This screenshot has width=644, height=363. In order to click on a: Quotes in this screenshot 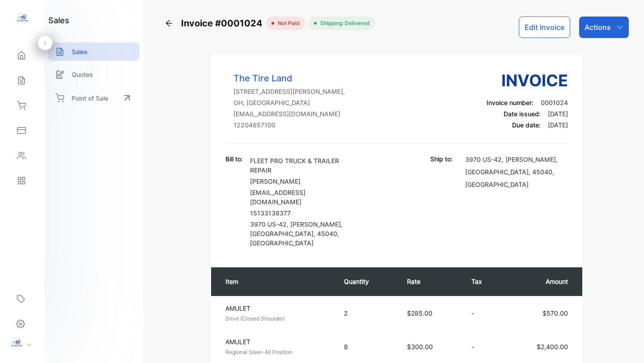, I will do `click(94, 75)`.